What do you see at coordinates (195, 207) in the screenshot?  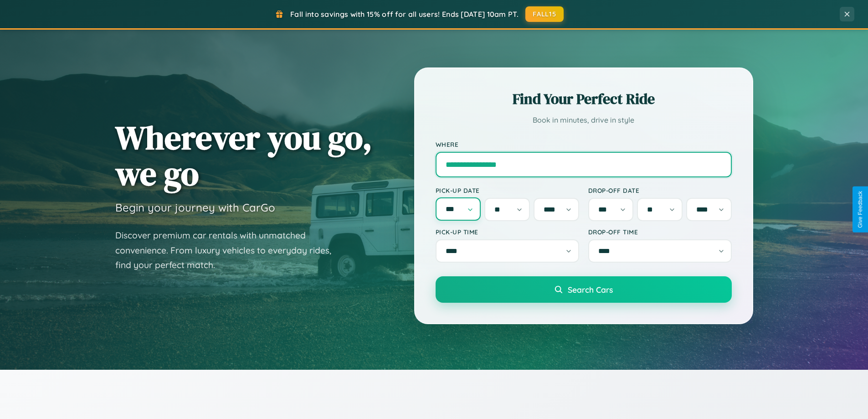 I see `h3: Begin your journey with CarGo` at bounding box center [195, 207].